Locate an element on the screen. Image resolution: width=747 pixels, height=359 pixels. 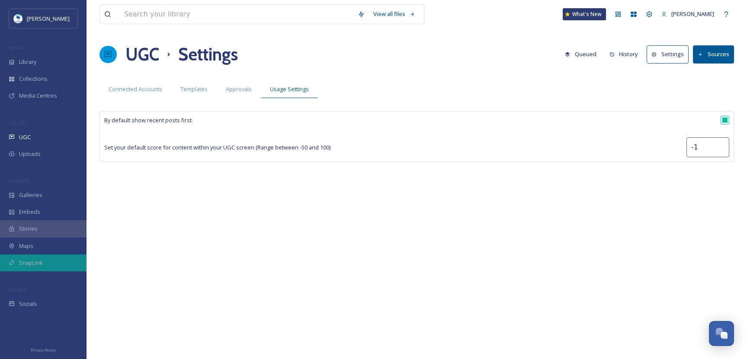
span: WIDGETS is located at coordinates (19, 181).